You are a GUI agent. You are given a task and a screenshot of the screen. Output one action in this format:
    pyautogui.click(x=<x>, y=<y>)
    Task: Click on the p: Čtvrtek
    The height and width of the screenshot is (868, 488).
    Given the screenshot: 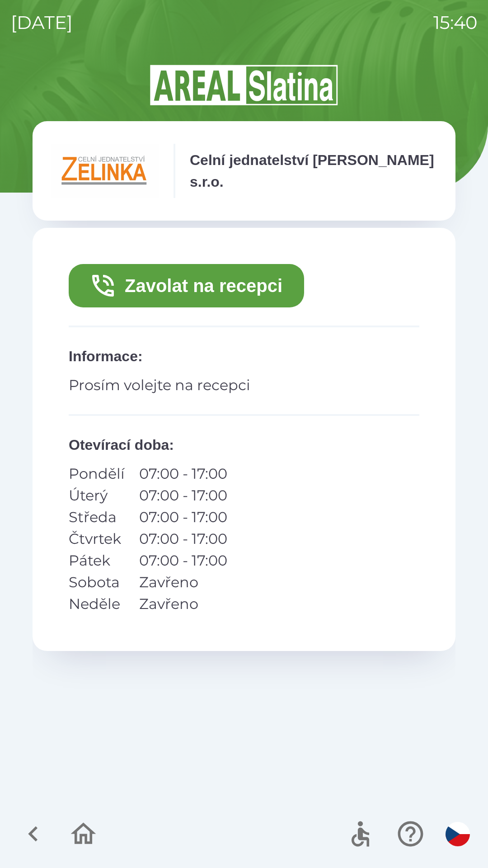 What is the action you would take?
    pyautogui.click(x=97, y=539)
    